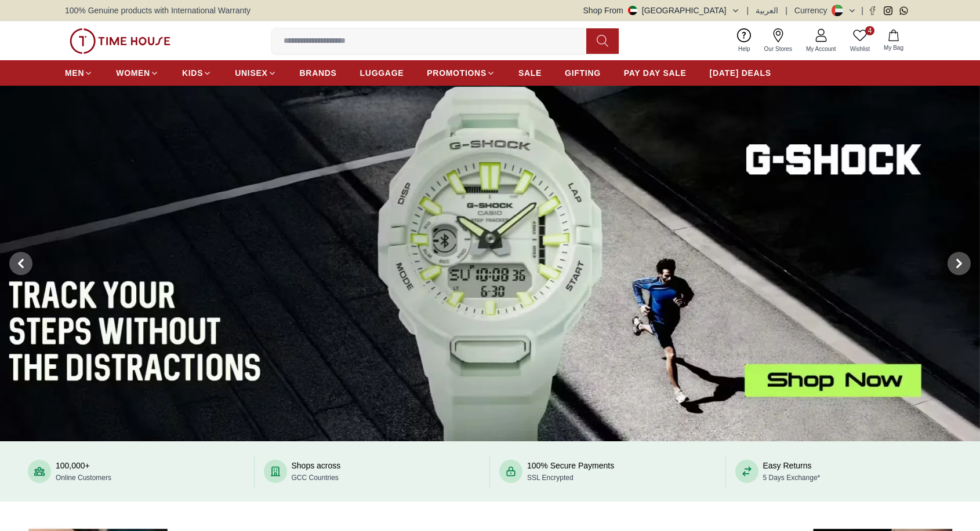 This screenshot has width=980, height=531. What do you see at coordinates (744, 49) in the screenshot?
I see `span: Help` at bounding box center [744, 49].